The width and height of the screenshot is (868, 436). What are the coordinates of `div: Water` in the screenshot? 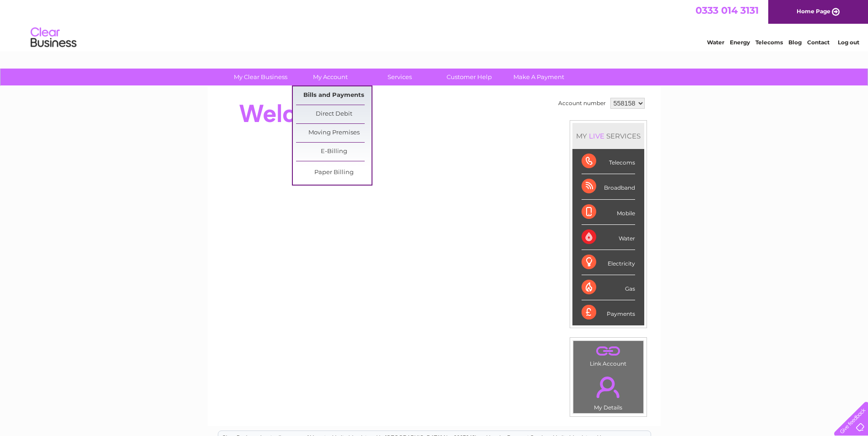 It's located at (608, 237).